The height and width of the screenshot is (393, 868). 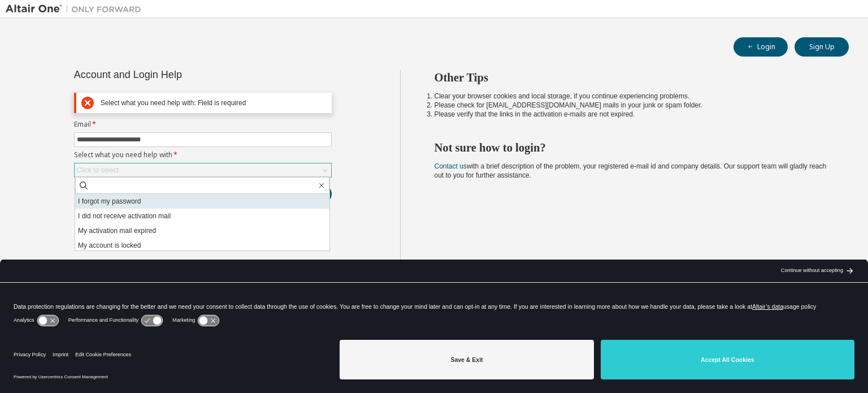 I want to click on button: Login, so click(x=761, y=47).